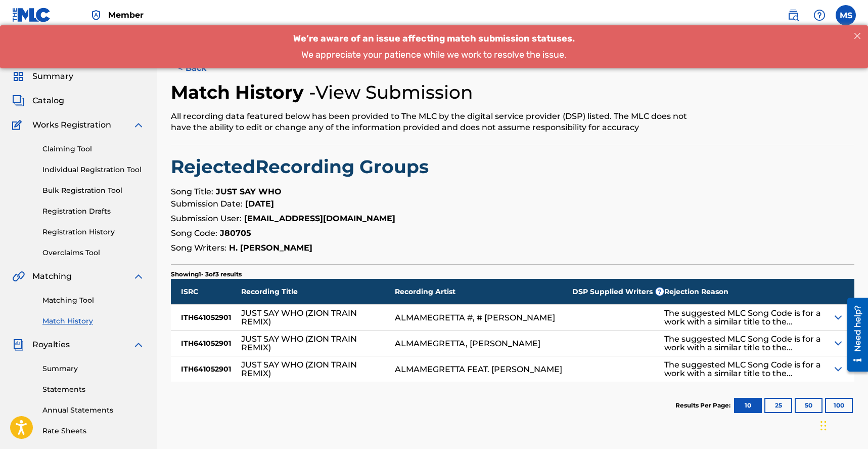 The width and height of the screenshot is (868, 449). Describe the element at coordinates (93, 191) in the screenshot. I see `a: Bulk Registration Tool` at that location.